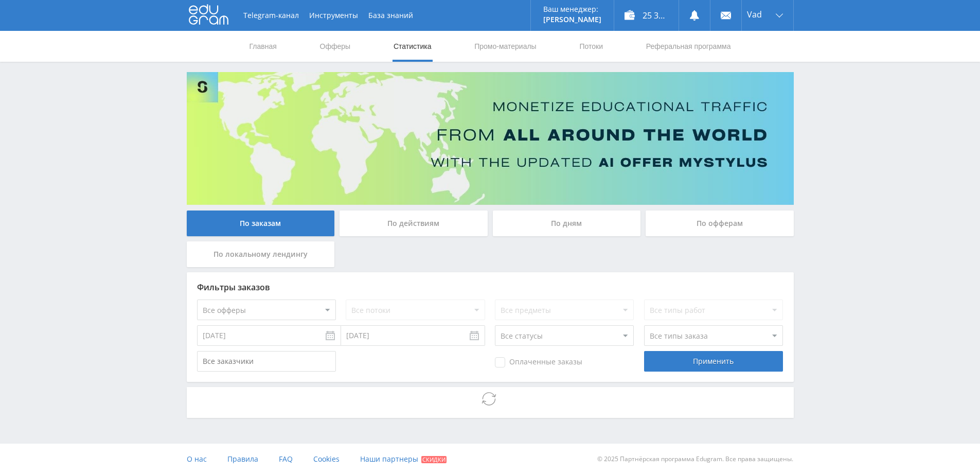  I want to click on span: FAQ, so click(285, 459).